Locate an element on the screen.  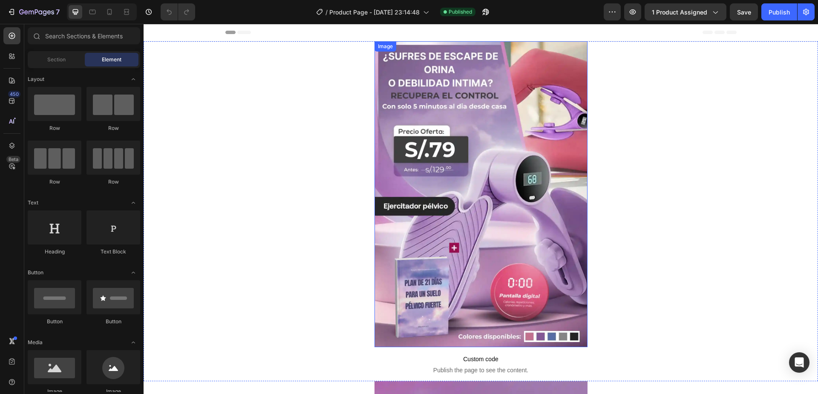
span: 1 product assigned is located at coordinates (680, 12).